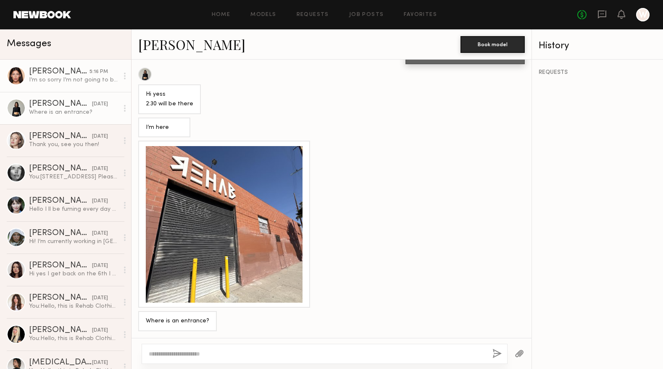 Image resolution: width=663 pixels, height=369 pixels. What do you see at coordinates (263, 15) in the screenshot?
I see `a: Models` at bounding box center [263, 15].